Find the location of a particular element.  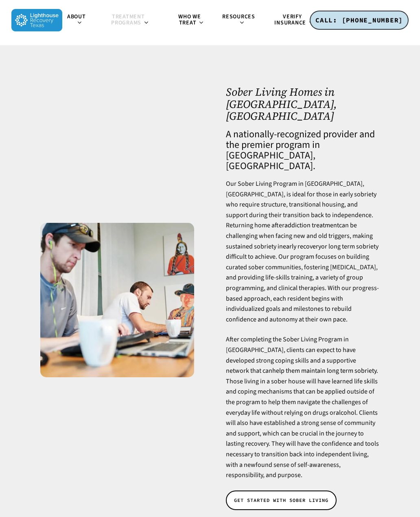

span: GET STARTED WITH SOBER LIVING is located at coordinates (281, 500).